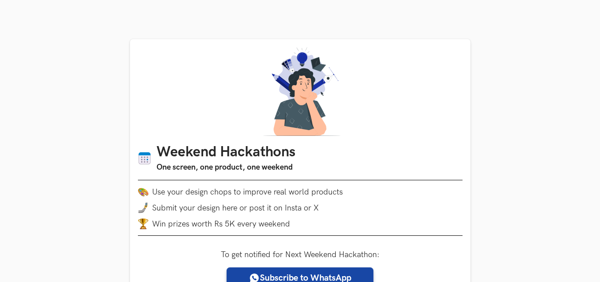 The height and width of the screenshot is (282, 600). I want to click on img: palette.png, so click(143, 192).